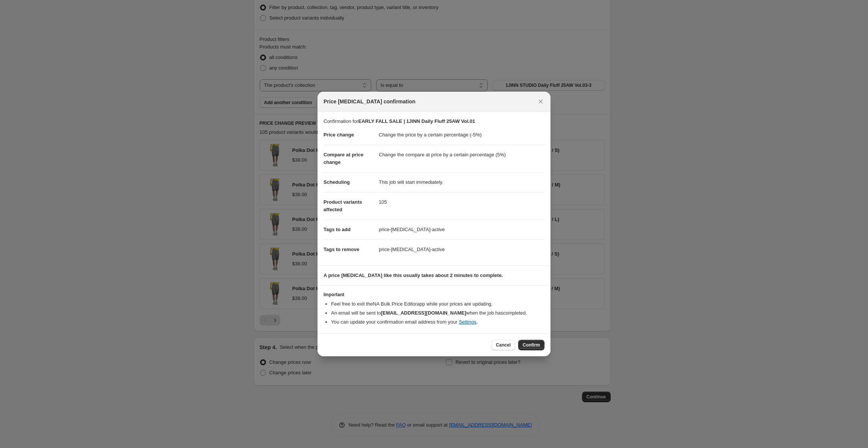 This screenshot has height=448, width=868. What do you see at coordinates (503, 344) in the screenshot?
I see `button: Cancel` at bounding box center [503, 344].